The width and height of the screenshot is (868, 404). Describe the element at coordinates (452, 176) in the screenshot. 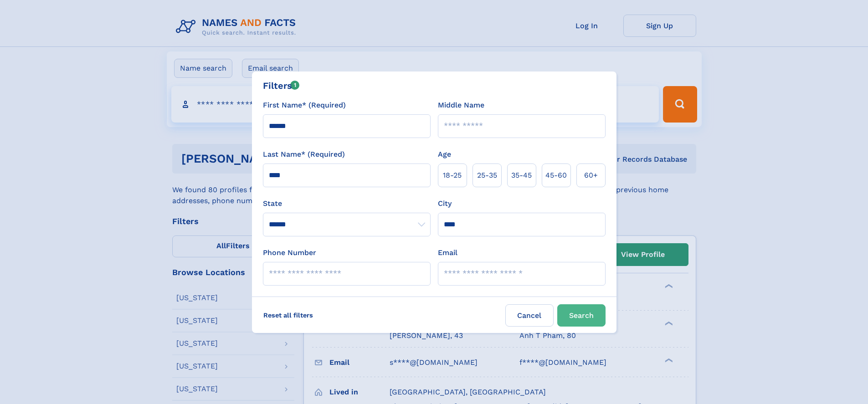

I see `span: 18‑25` at that location.